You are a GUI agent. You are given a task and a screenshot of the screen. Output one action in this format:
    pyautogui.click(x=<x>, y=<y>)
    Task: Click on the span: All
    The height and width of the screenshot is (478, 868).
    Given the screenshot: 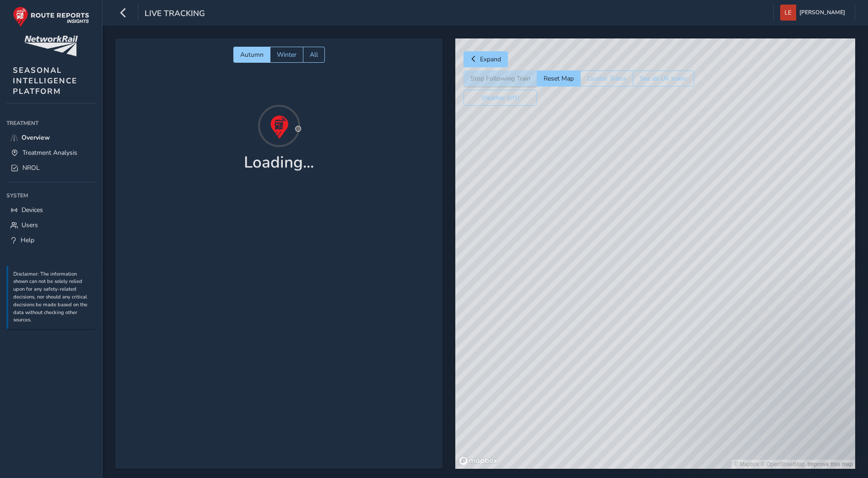 What is the action you would take?
    pyautogui.click(x=314, y=54)
    